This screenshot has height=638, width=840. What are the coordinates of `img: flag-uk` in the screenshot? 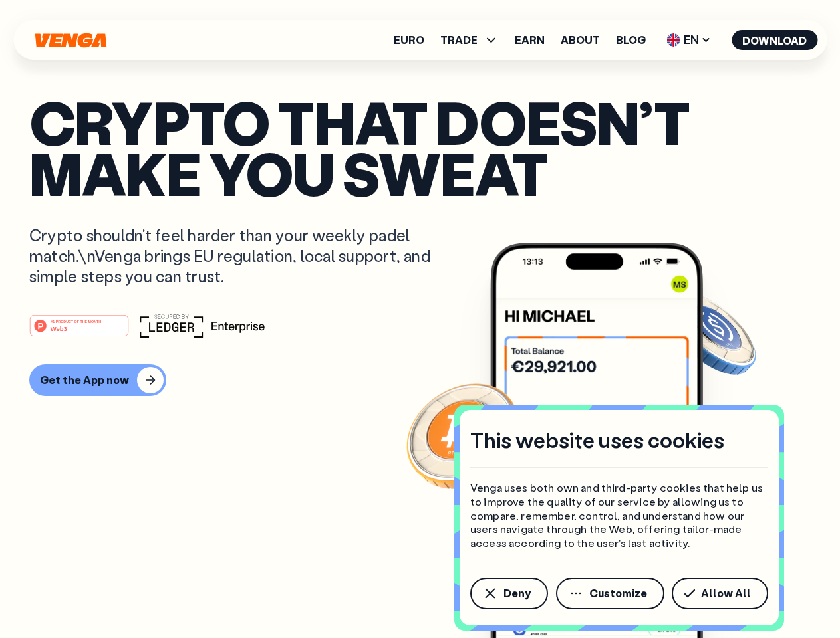 It's located at (673, 40).